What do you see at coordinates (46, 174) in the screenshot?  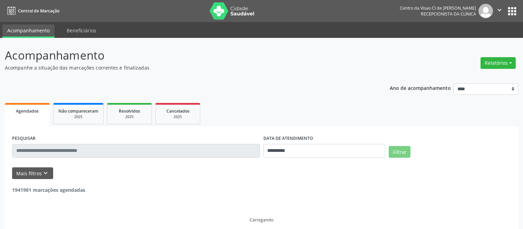 I see `i: keyboard_arrow_down` at bounding box center [46, 174].